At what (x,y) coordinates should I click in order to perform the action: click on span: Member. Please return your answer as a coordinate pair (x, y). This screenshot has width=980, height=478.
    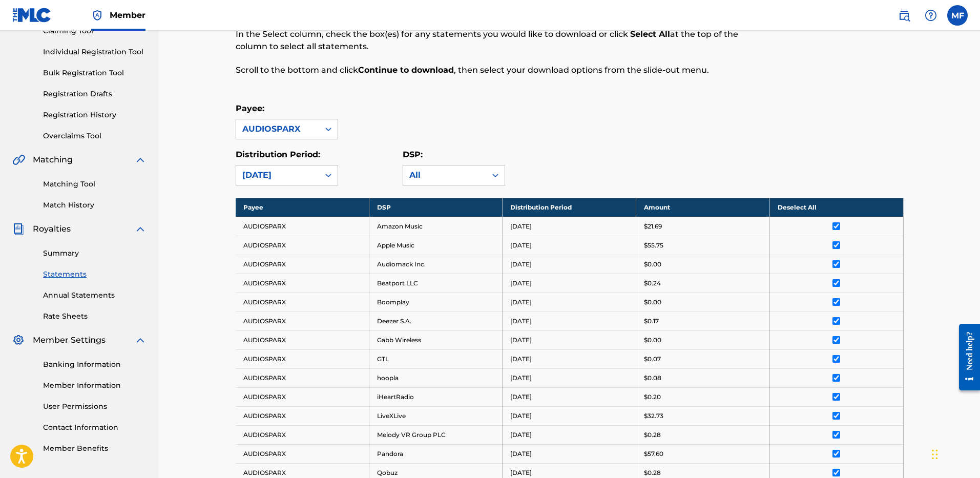
    Looking at the image, I should click on (128, 15).